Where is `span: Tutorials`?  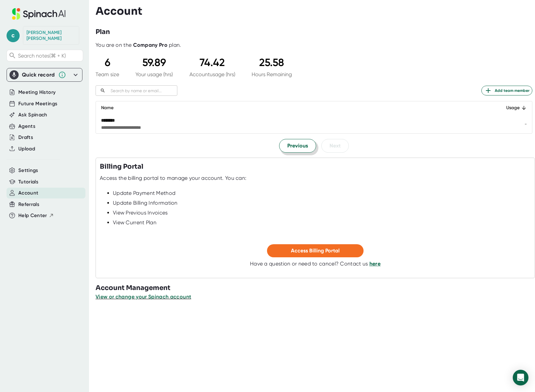 span: Tutorials is located at coordinates (28, 182).